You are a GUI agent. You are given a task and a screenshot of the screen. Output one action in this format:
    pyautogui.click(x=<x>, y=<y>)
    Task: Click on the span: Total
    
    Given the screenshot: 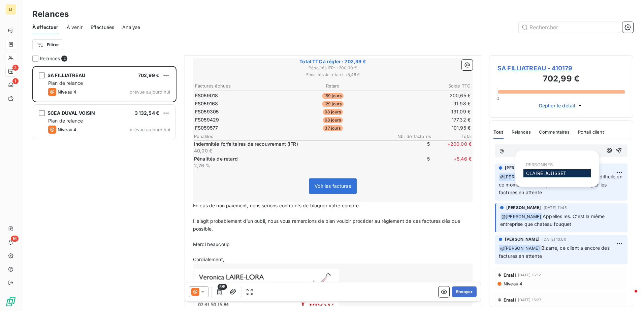 What is the action you would take?
    pyautogui.click(x=451, y=136)
    